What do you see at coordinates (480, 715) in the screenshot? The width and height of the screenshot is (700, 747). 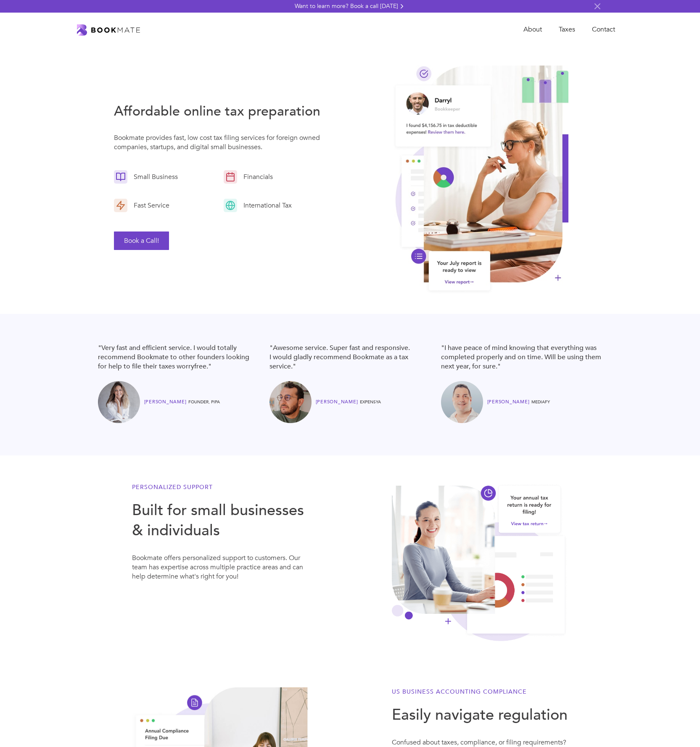 I see `h3: Easily navigate regulation` at bounding box center [480, 715].